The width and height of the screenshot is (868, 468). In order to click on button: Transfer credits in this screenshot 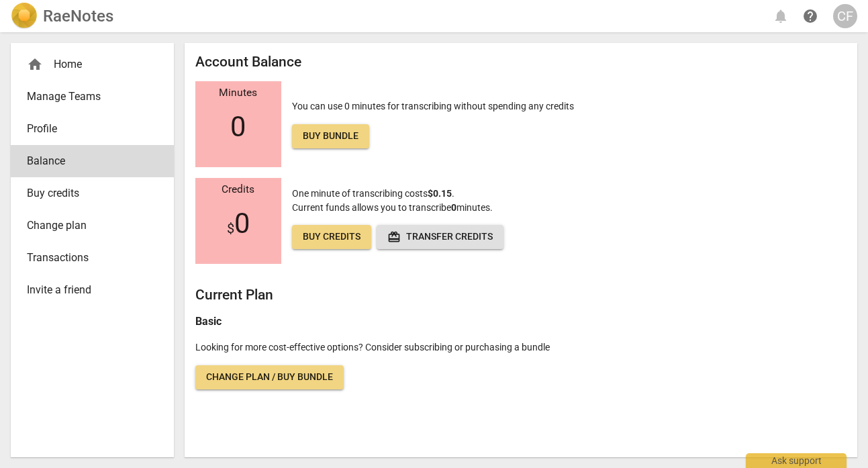, I will do `click(439, 237)`.